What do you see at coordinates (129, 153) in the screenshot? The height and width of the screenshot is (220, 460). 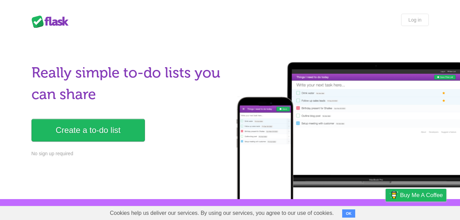 I see `p: No sign up required` at bounding box center [129, 153].